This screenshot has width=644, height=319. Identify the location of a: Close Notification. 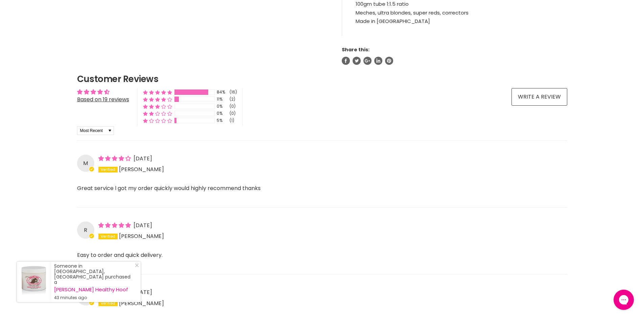
(136, 267).